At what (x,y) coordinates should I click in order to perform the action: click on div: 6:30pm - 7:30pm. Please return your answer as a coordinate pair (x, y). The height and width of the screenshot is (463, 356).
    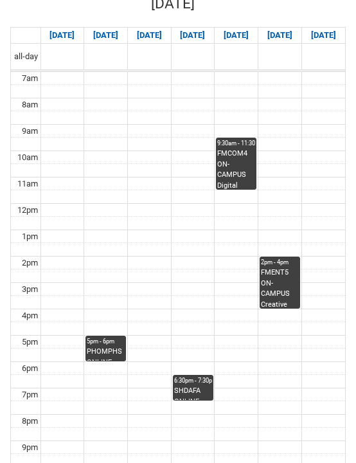
    Looking at the image, I should click on (193, 380).